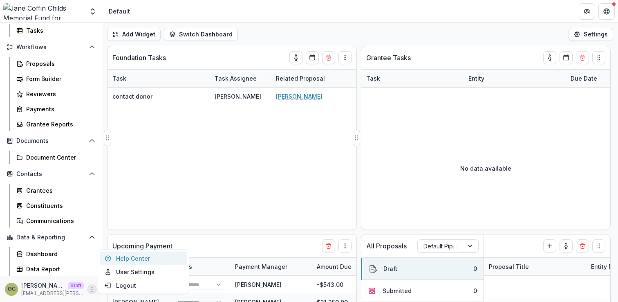  Describe the element at coordinates (59, 268) in the screenshot. I see `div: Data Report` at that location.